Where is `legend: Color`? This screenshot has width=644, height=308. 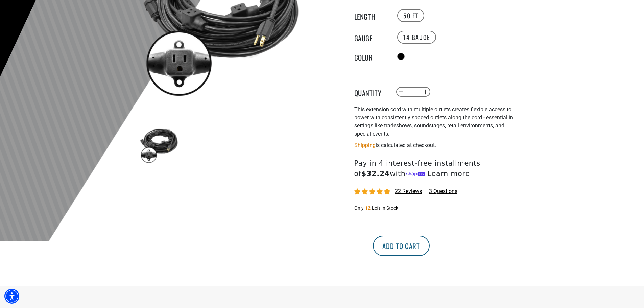 legend: Color is located at coordinates (371, 56).